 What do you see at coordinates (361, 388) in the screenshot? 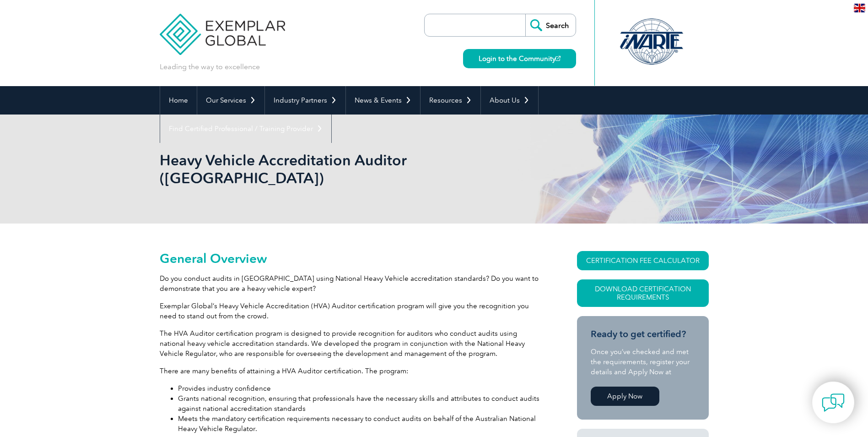
I see `li: Provides industry confidence` at bounding box center [361, 388].